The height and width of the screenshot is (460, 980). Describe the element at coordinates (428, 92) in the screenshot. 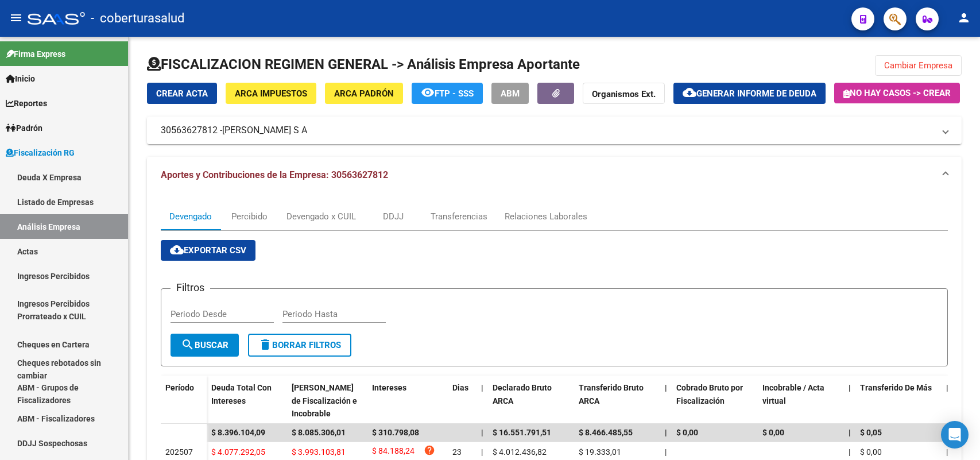

I see `mat-icon: remove_red_eye` at that location.